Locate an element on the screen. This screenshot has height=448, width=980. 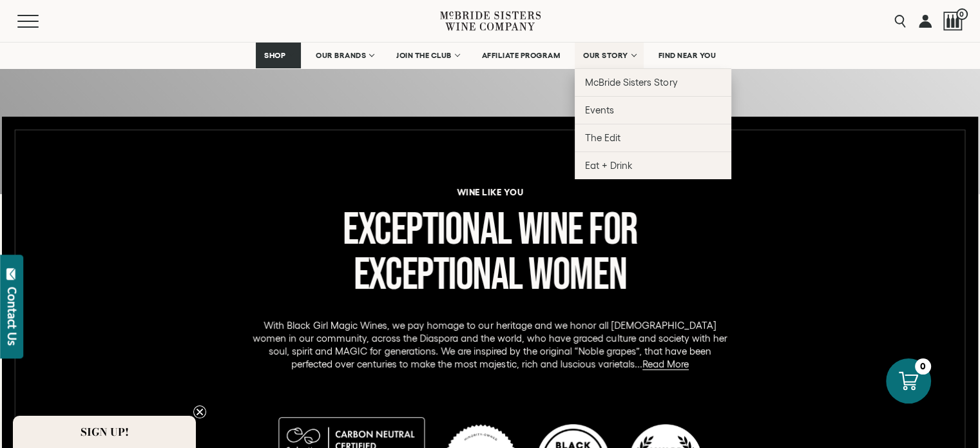
a: Events is located at coordinates (653, 110).